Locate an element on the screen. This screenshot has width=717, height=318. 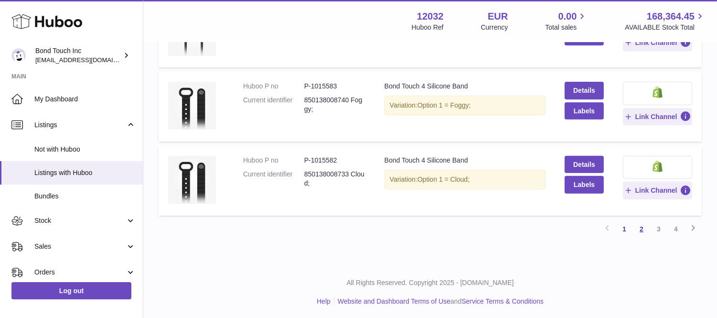
div: Huboo Ref is located at coordinates (427, 27).